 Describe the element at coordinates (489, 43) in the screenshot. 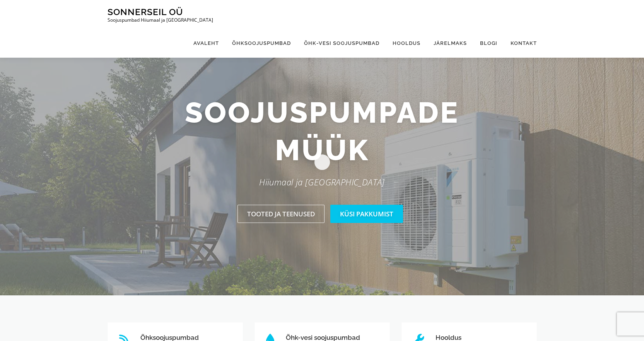

I see `a: Blogi` at that location.